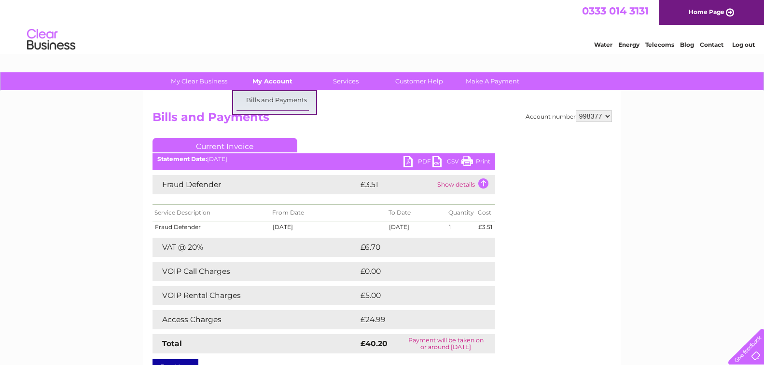  Describe the element at coordinates (182, 159) in the screenshot. I see `b: Statement Date:` at that location.